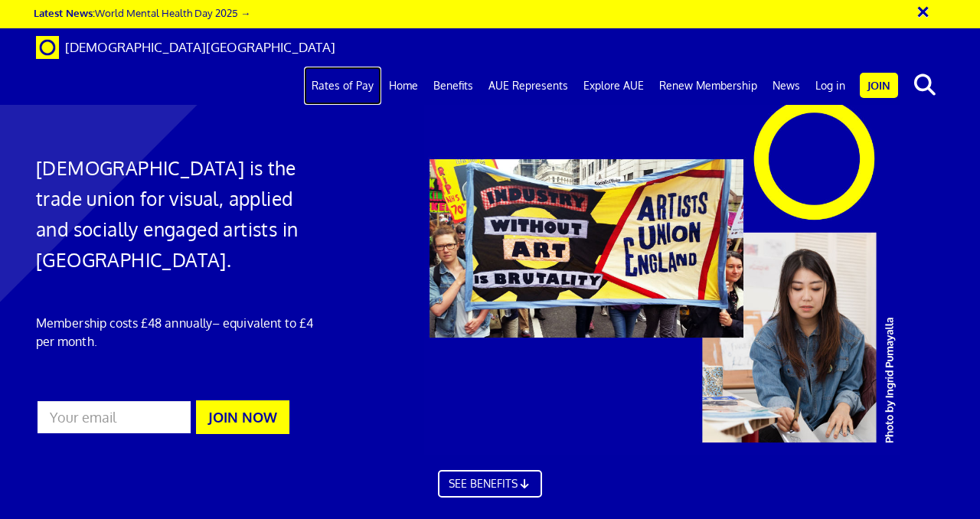  What do you see at coordinates (65, 12) in the screenshot?
I see `strong: Latest News:` at bounding box center [65, 12].